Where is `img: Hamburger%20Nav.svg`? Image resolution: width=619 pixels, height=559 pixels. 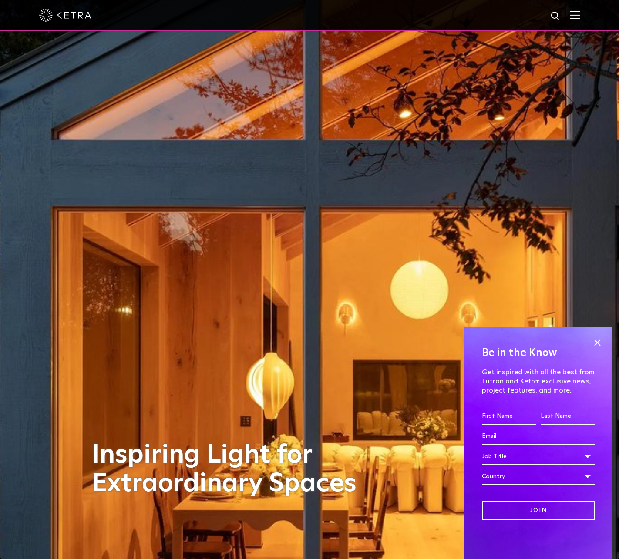 img: Hamburger%20Nav.svg is located at coordinates (575, 15).